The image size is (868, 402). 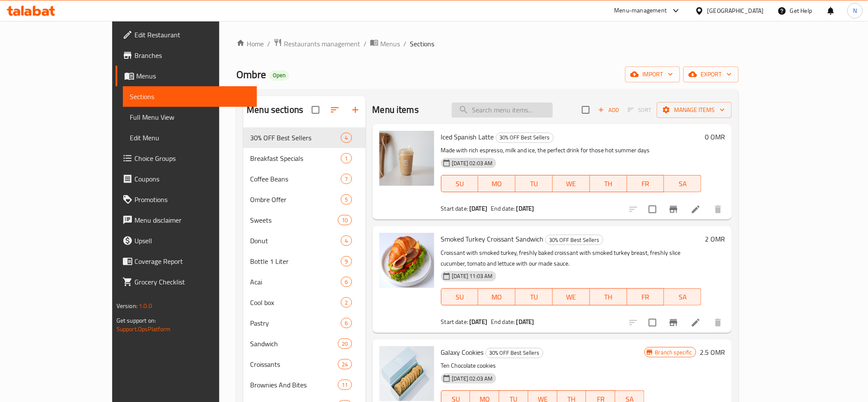 What do you see at coordinates (346, 158) in the screenshot?
I see `span: 1` at bounding box center [346, 158].